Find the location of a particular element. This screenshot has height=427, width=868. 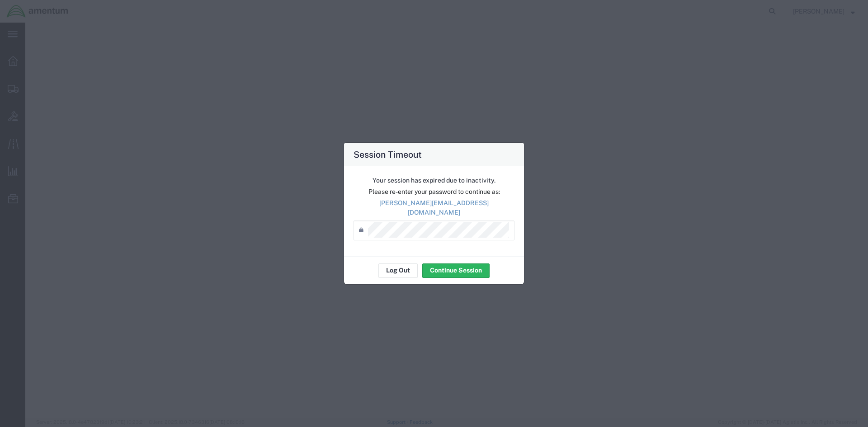

h4: Session Timeout is located at coordinates (387, 154).